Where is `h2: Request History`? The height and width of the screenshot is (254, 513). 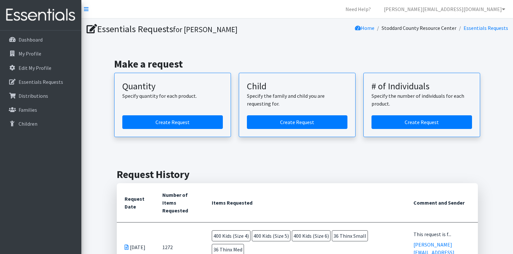
h2: Request History is located at coordinates (297, 175).